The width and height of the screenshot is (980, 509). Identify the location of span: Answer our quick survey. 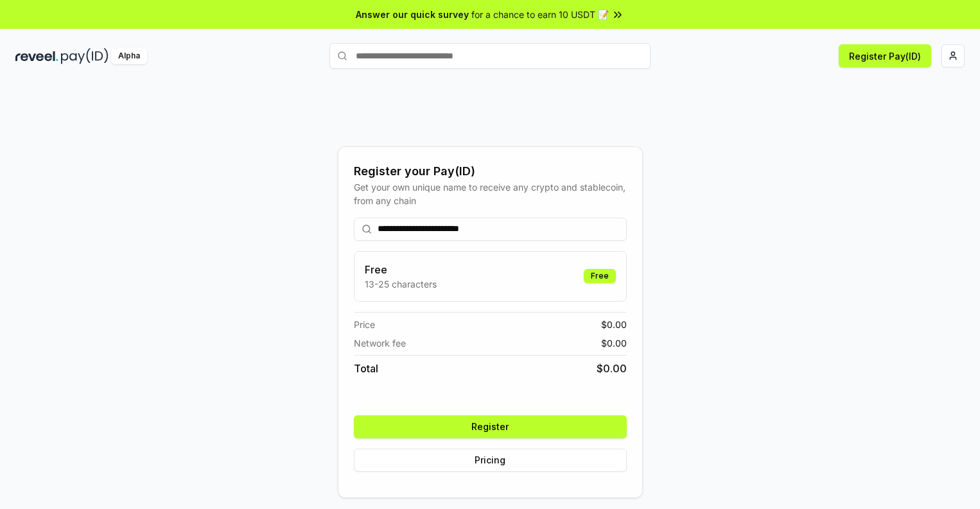
(412, 14).